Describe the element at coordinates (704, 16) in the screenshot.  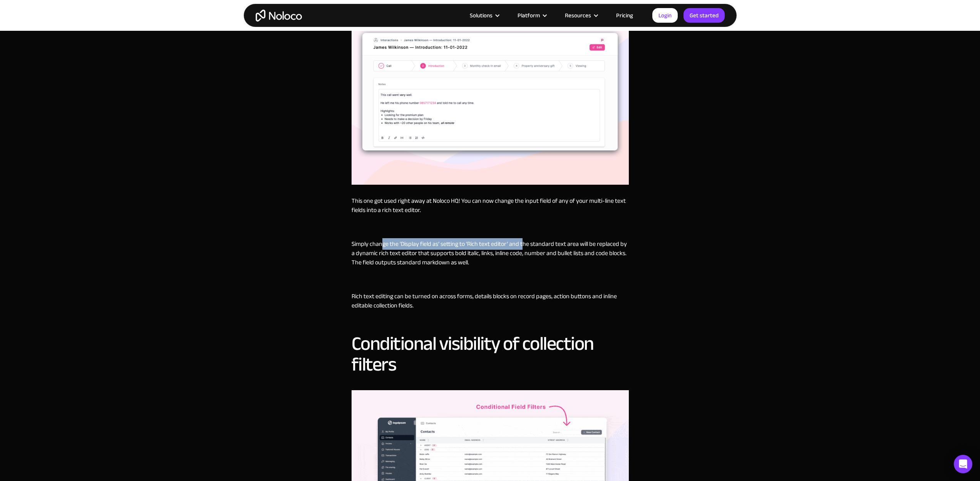
I see `a: Get started` at that location.